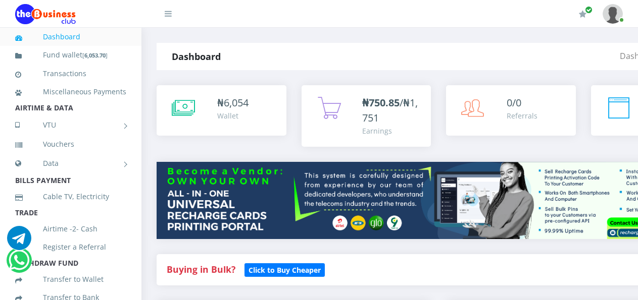 This screenshot has height=300, width=638. What do you see at coordinates (71, 37) in the screenshot?
I see `a: Dashboard` at bounding box center [71, 37].